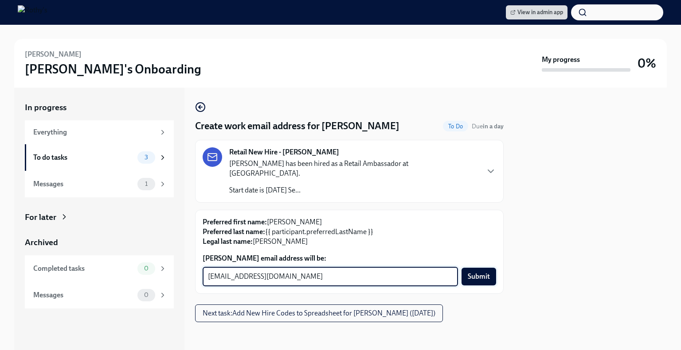 This screenshot has height=350, width=681. What do you see at coordinates (32, 12) in the screenshot?
I see `img: Rothy's` at bounding box center [32, 12].